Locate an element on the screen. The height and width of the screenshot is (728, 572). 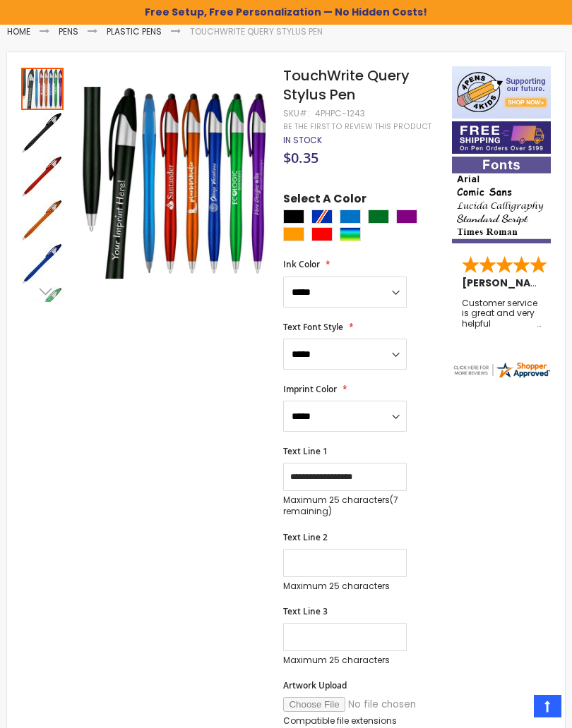
img: font-personalization-examples is located at coordinates (501, 200).